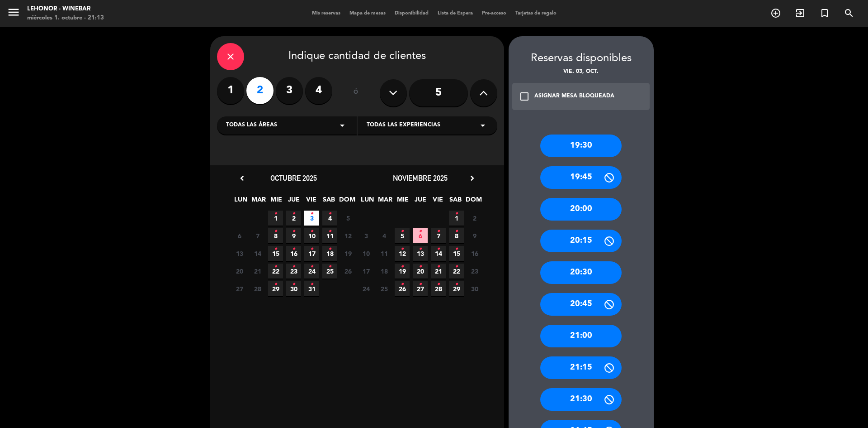  Describe the element at coordinates (293, 201) in the screenshot. I see `span: JUE` at that location.